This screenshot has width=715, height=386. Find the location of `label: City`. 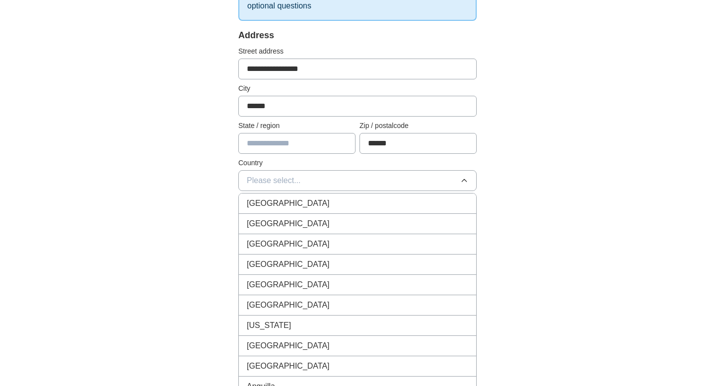

label: City is located at coordinates (357, 88).